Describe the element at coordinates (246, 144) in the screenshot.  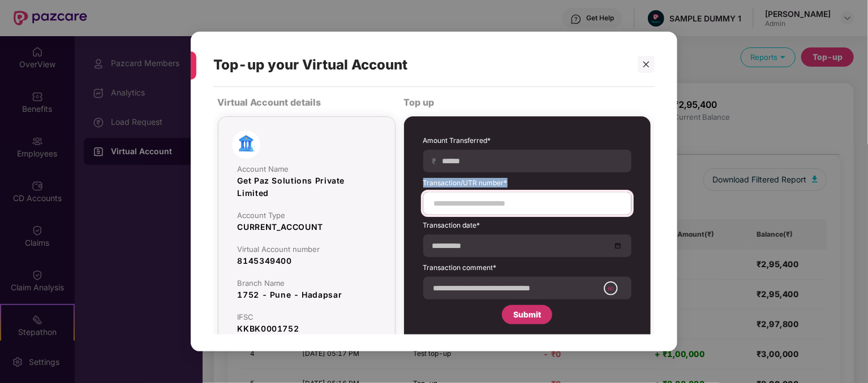
I see `img: bank-image` at that location.